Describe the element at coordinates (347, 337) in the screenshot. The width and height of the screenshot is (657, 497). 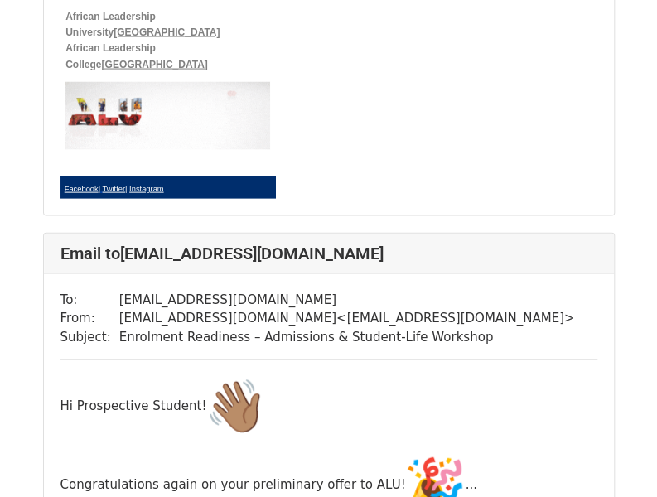
I see `td: Enrolment Readiness – Admissions & Student-Life Workshop` at that location.